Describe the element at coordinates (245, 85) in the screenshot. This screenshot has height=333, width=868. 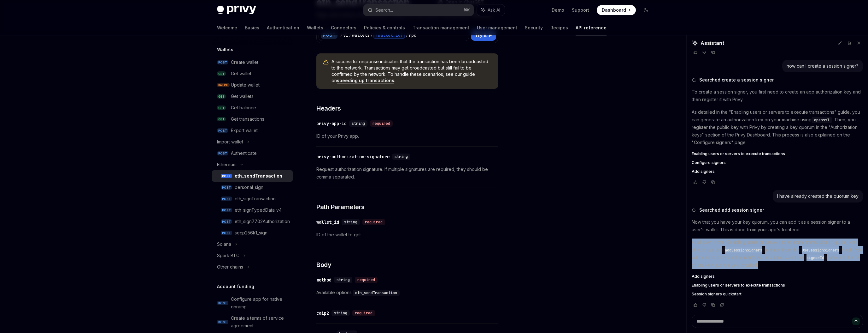
I see `div: Update wallet` at that location.